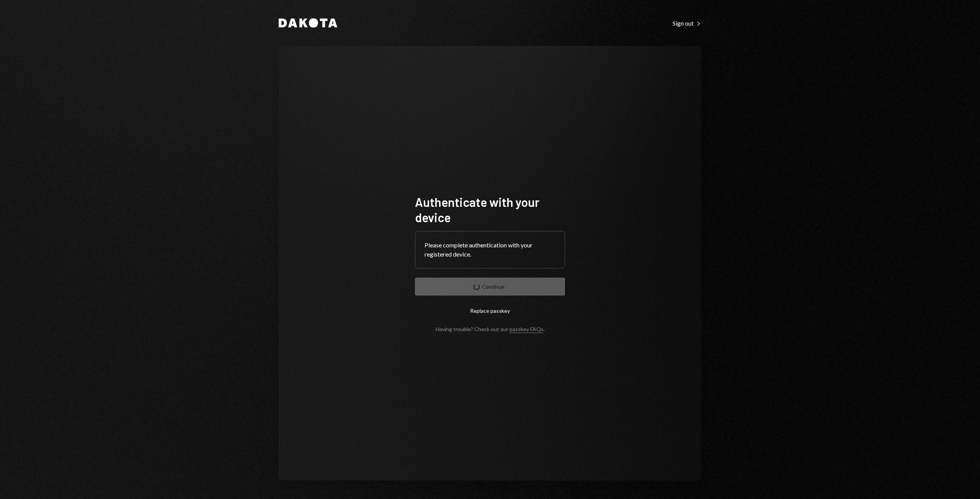 The height and width of the screenshot is (499, 980). I want to click on h1: Authenticate with your device, so click(490, 210).